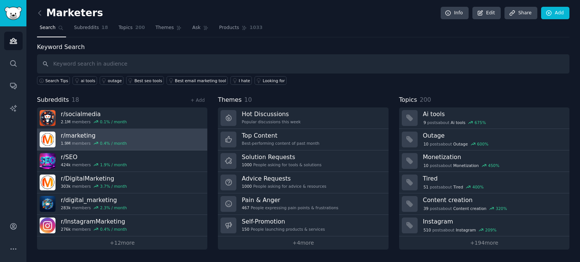 This screenshot has width=580, height=262. I want to click on h3: r/ marketing, so click(94, 135).